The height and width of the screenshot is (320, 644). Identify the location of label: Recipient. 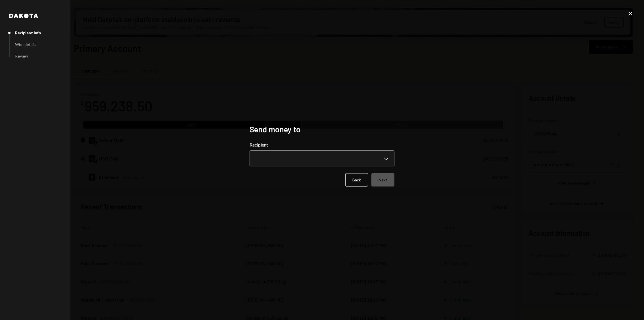
(322, 145).